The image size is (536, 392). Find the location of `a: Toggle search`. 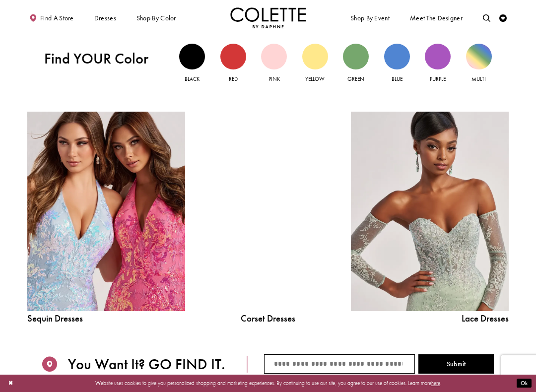

a: Toggle search is located at coordinates (486, 17).